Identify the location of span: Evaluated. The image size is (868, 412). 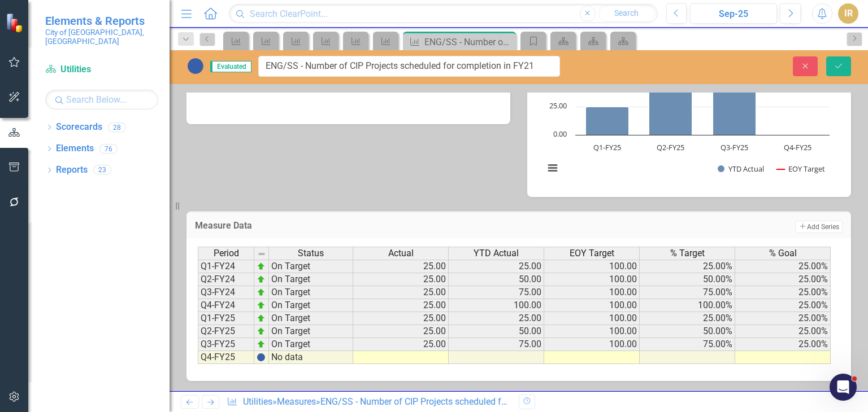
(231, 67).